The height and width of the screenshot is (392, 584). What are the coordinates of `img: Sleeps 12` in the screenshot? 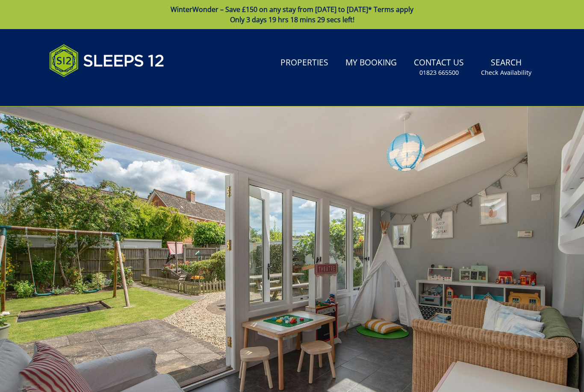 It's located at (107, 61).